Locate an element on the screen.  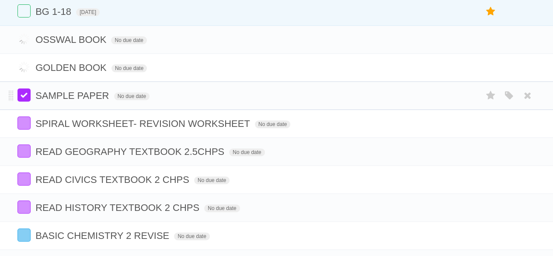
span: READ CIVICS TEXTBOOK 2 CHPS is located at coordinates (113, 179).